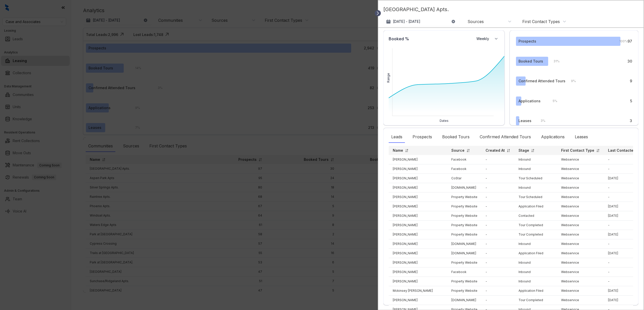  What do you see at coordinates (495, 150) in the screenshot?
I see `p: Created At` at bounding box center [495, 150].